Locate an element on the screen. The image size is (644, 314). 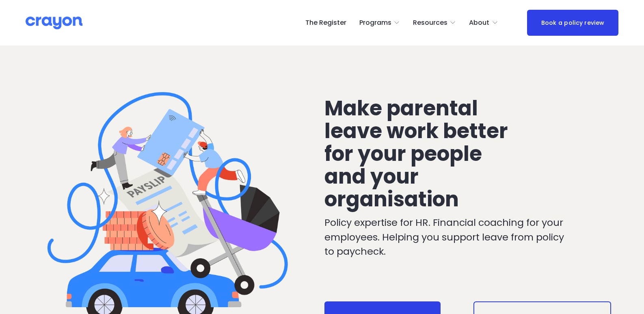
a: The Register is located at coordinates (326, 23).